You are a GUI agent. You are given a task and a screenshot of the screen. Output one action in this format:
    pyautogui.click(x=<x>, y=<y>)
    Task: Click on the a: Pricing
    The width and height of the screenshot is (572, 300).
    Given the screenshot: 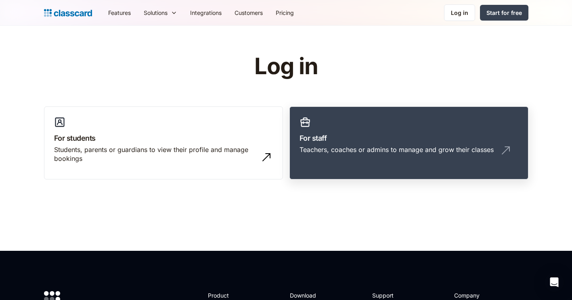 What is the action you would take?
    pyautogui.click(x=285, y=13)
    